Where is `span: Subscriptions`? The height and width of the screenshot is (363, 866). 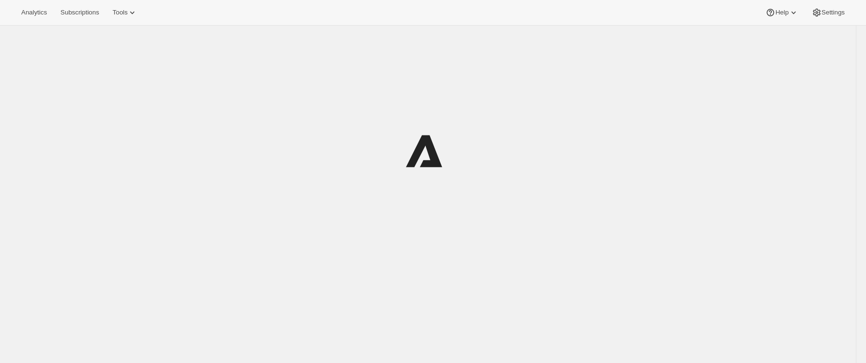
span: Subscriptions is located at coordinates (80, 13).